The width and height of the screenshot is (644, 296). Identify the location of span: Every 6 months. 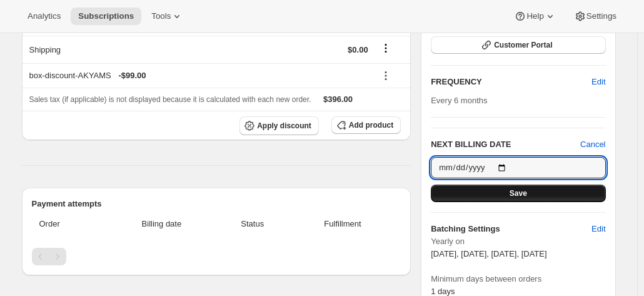
(459, 100).